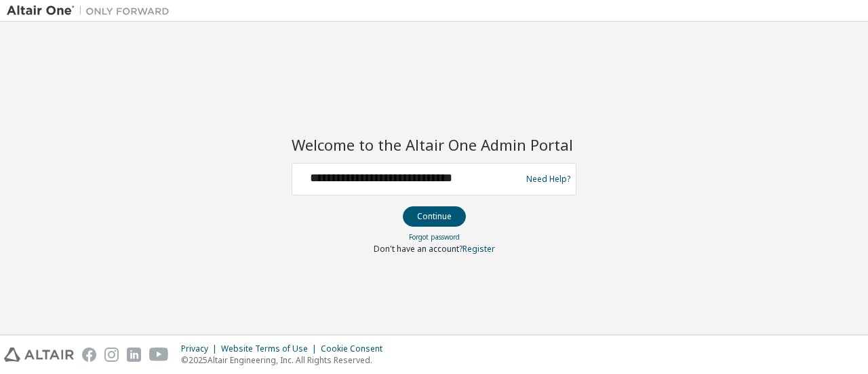 The image size is (868, 374). Describe the element at coordinates (271, 349) in the screenshot. I see `div: Website Terms of Use` at that location.